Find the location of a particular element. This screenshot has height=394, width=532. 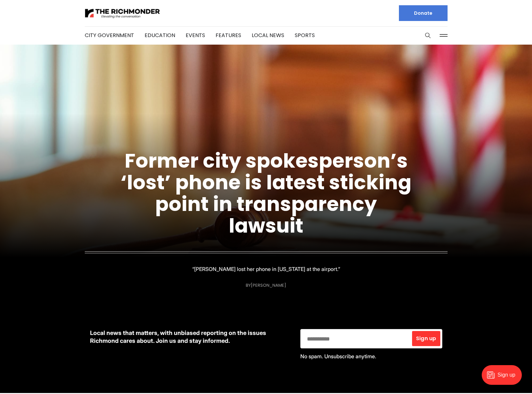

a: City Government is located at coordinates (109, 35).